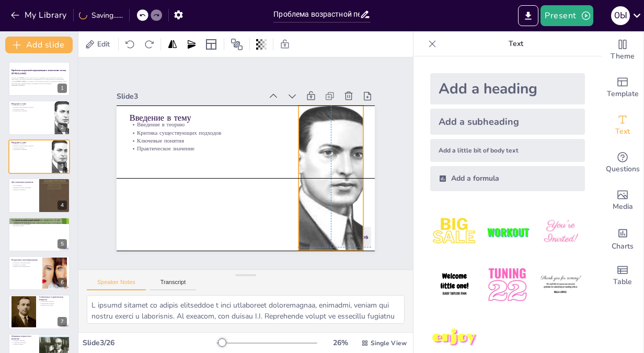 This screenshot has height=353, width=644. I want to click on p: Поддержка второй концепции, so click(24, 188).